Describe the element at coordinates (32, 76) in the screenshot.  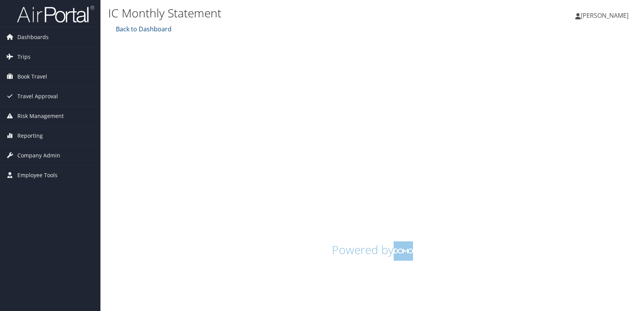
I see `span: Book Travel` at that location.